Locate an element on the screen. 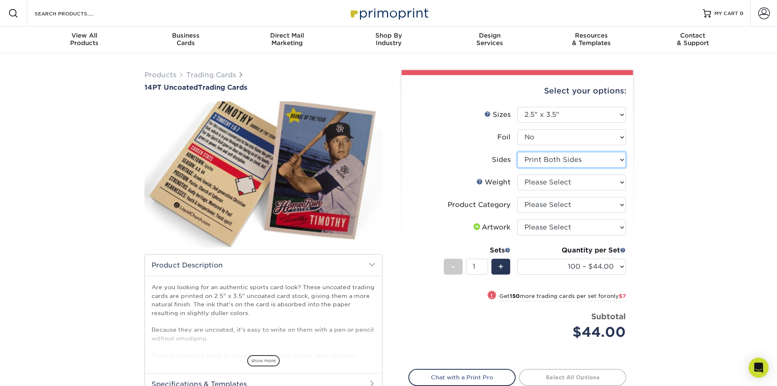  span: View All is located at coordinates (84, 35).